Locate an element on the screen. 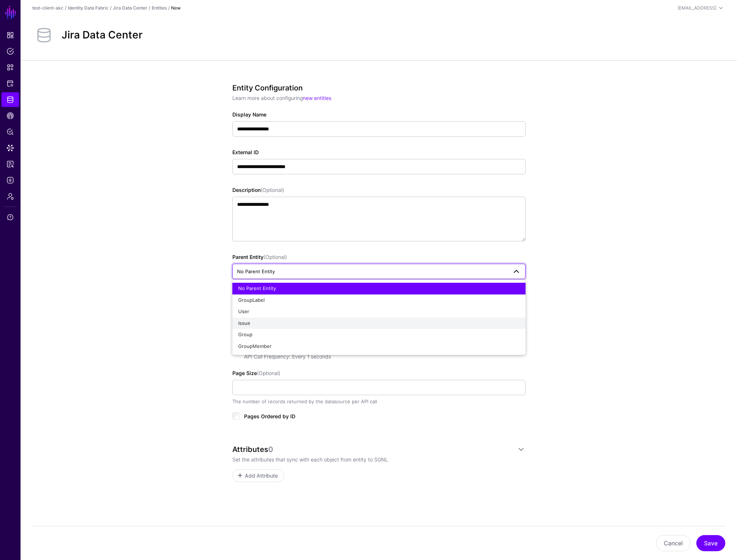 The height and width of the screenshot is (560, 737). p: Learn more about configuring is located at coordinates (379, 98).